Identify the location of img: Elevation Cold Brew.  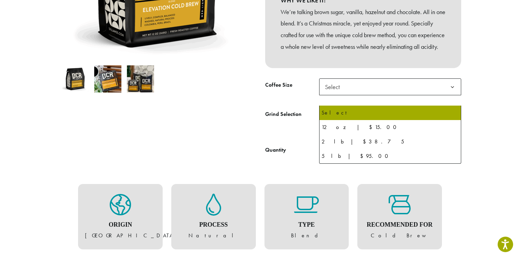
(75, 79).